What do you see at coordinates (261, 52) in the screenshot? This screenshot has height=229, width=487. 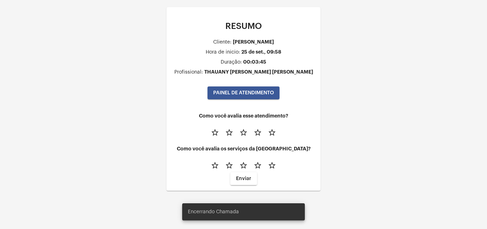 I see `div: 25 de set., 09:58` at bounding box center [261, 52].